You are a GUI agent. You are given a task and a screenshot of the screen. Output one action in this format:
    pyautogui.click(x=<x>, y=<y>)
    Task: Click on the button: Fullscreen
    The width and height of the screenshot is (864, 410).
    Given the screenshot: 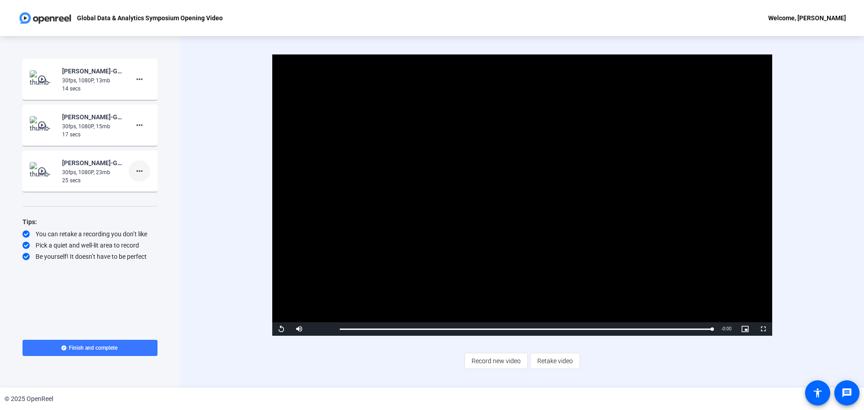 What is the action you would take?
    pyautogui.click(x=763, y=329)
    